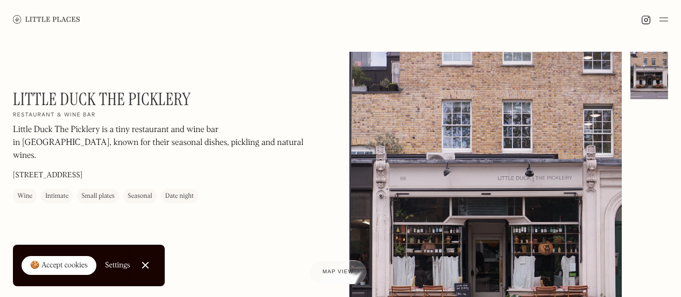 This screenshot has width=681, height=297. What do you see at coordinates (117, 265) in the screenshot?
I see `div: Settings` at bounding box center [117, 265].